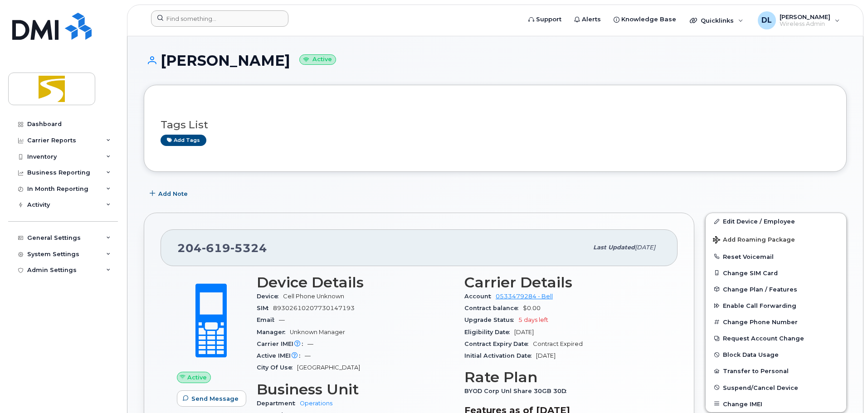 Image resolution: width=868 pixels, height=413 pixels. Describe the element at coordinates (282, 343) in the screenshot. I see `span: Carrier IMEI` at that location.